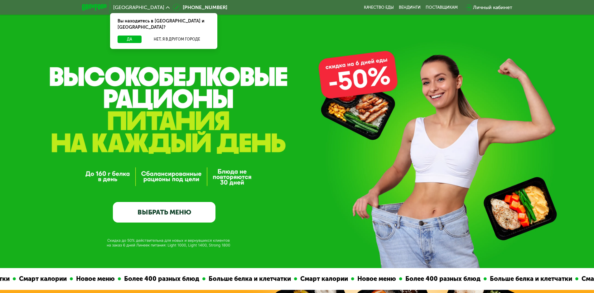 The image size is (594, 293). What do you see at coordinates (129, 39) in the screenshot?
I see `button: Да` at bounding box center [129, 39].